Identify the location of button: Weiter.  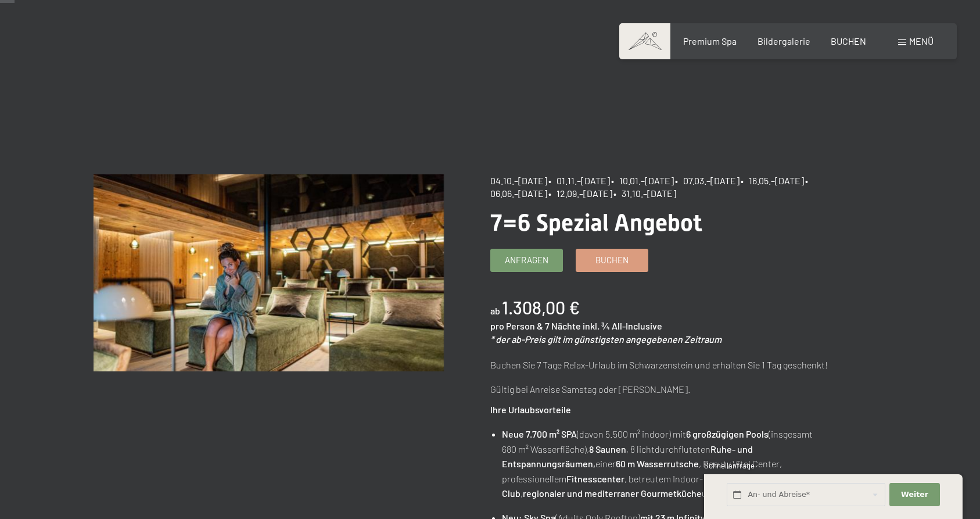
(914, 495).